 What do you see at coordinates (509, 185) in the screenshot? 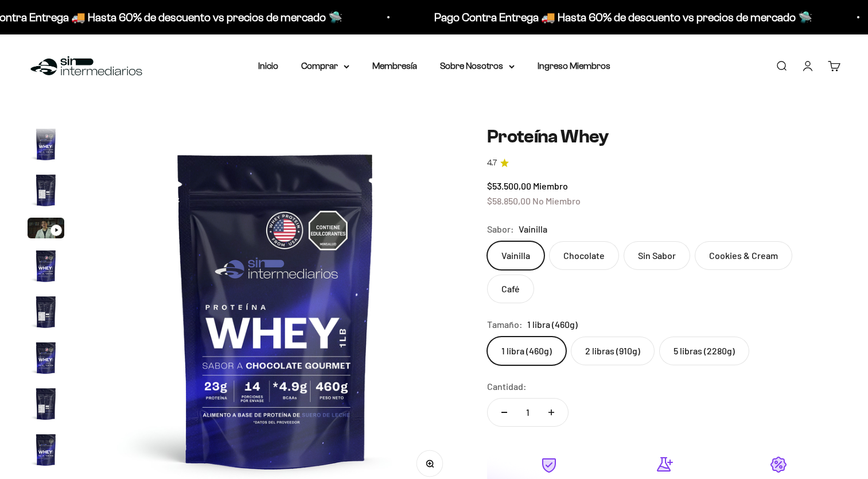
I see `span: $53.500,00` at bounding box center [509, 185].